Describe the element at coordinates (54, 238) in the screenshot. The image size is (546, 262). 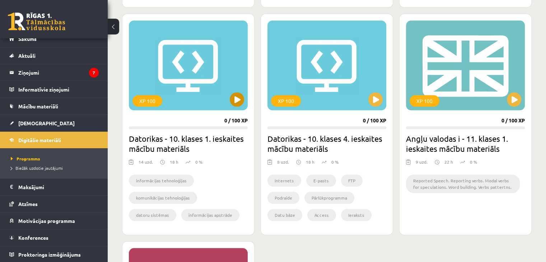
I see `a: Konferences` at that location.